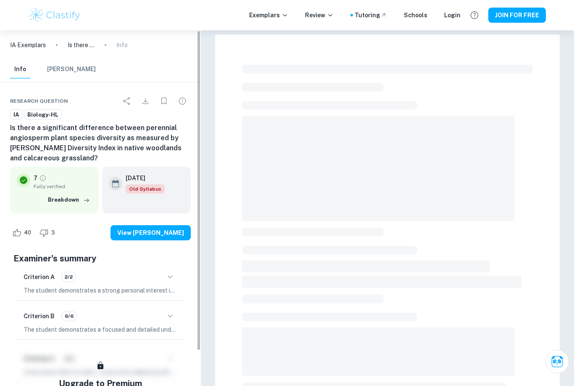 This screenshot has height=386, width=574. I want to click on div: Login, so click(452, 15).